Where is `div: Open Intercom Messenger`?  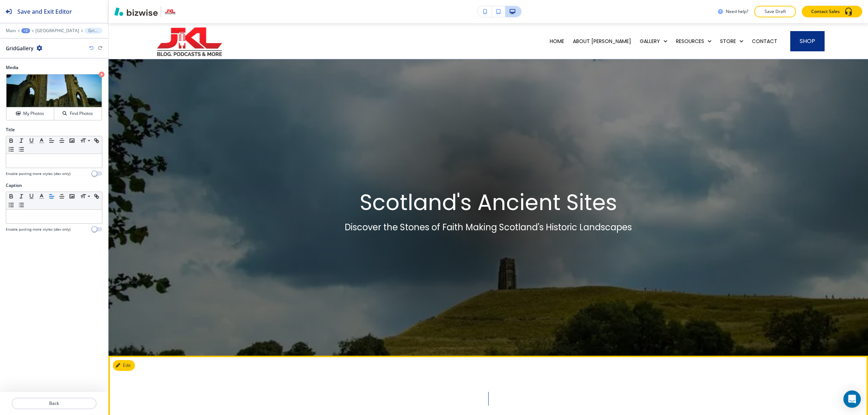
div: Open Intercom Messenger is located at coordinates (852, 399).